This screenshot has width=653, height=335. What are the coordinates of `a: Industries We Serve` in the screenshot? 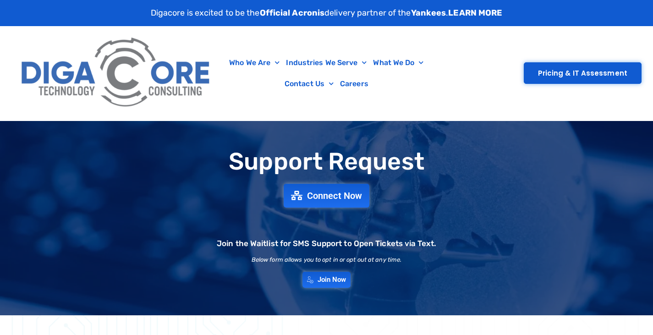 It's located at (326, 63).